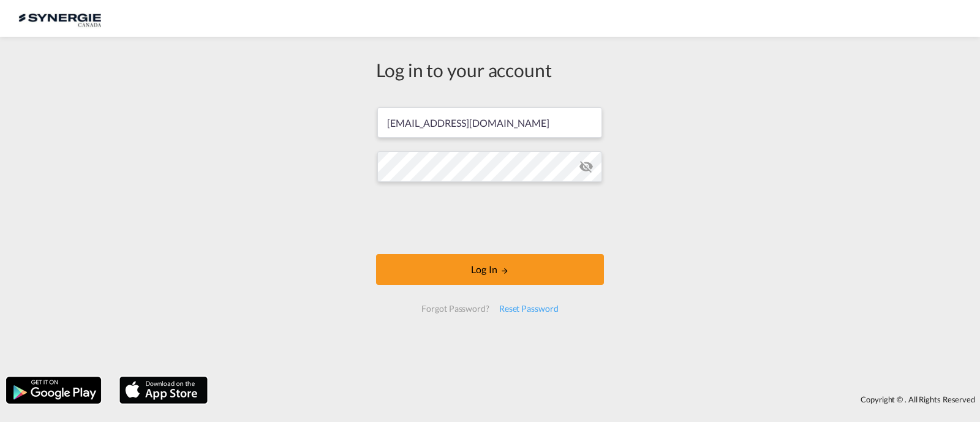  What do you see at coordinates (53, 390) in the screenshot?
I see `img: google.png` at bounding box center [53, 390].